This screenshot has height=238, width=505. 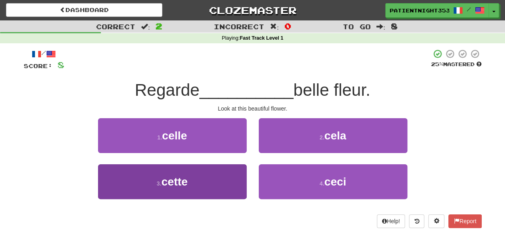 I want to click on span: ceci, so click(x=335, y=182).